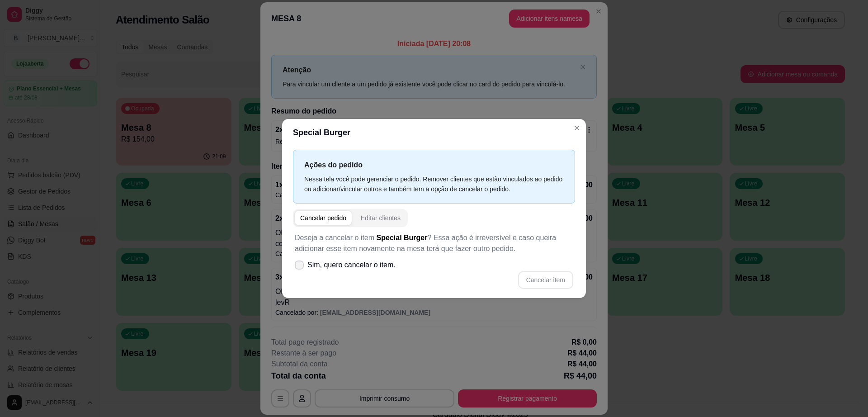 The image size is (868, 417). I want to click on p: Deseja a cancelar o item ? Essa ação é irreversível e caso queira adicionar esse item novamente n..., so click(434, 243).